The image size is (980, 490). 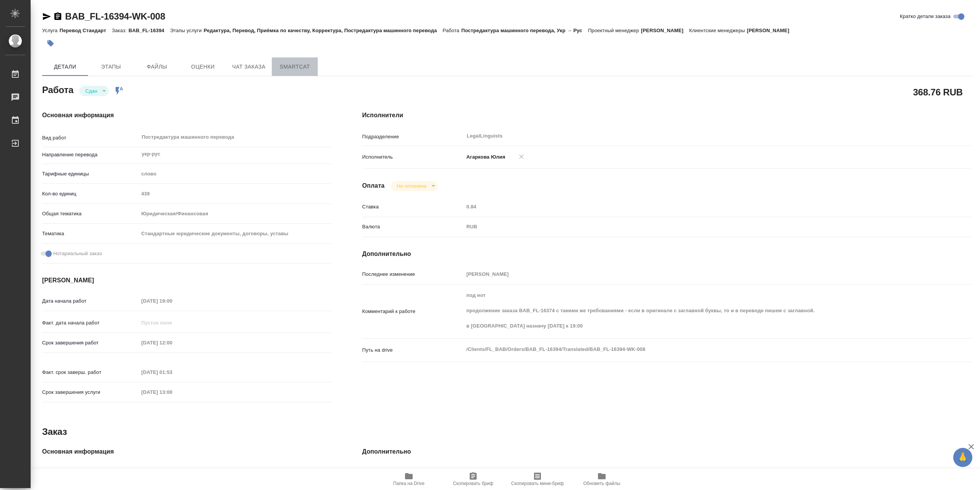 What do you see at coordinates (667, 115) in the screenshot?
I see `h4: Исполнители` at bounding box center [667, 115].